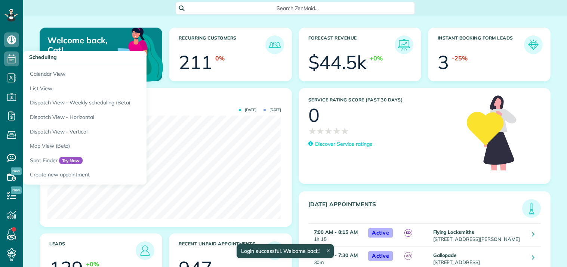 The image size is (567, 267). What do you see at coordinates (117, 103) in the screenshot?
I see `a: Dispatch View - Weekly scheduling (Beta)` at bounding box center [117, 103].